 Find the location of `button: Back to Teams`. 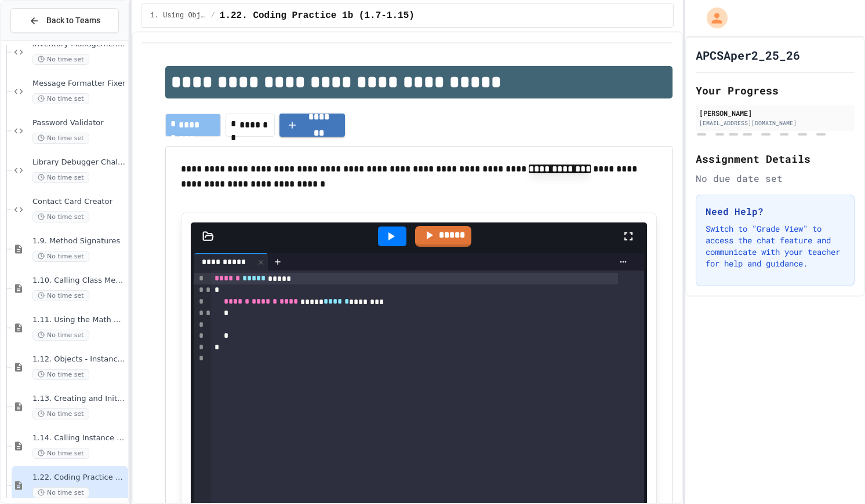

button: Back to Teams is located at coordinates (65, 21).